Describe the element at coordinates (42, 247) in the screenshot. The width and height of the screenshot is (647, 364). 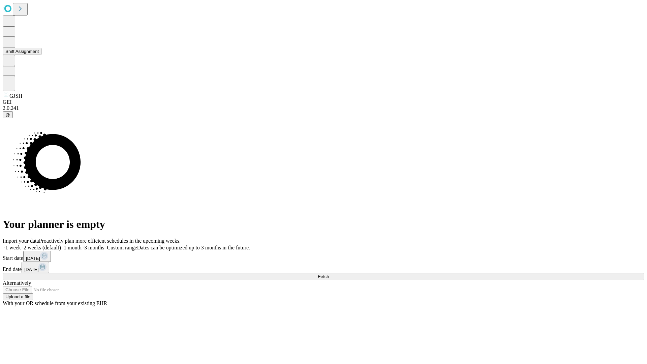
I see `span: 2 weeks (default)` at that location.